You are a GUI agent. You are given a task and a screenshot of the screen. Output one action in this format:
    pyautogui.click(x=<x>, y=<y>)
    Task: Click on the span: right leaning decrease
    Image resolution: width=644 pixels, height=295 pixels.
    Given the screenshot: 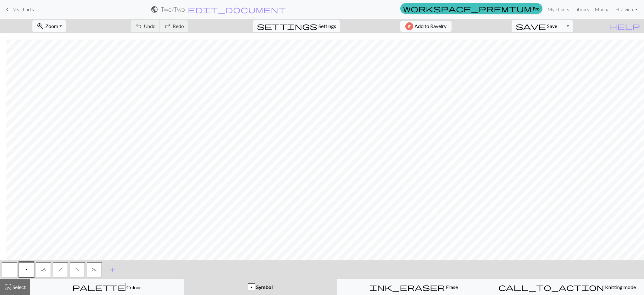 What is the action you would take?
    pyautogui.click(x=61, y=270)
    